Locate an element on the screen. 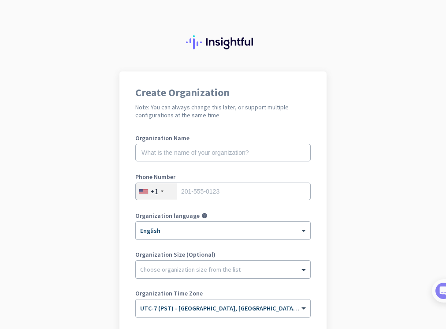  h2: Note: You can always change this later, or support multiple configurations at the same time is located at coordinates (223, 111).